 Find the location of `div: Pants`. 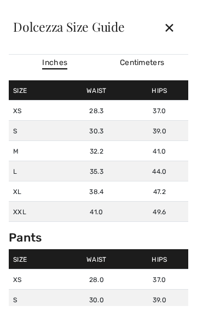

div: Pants is located at coordinates (99, 238).